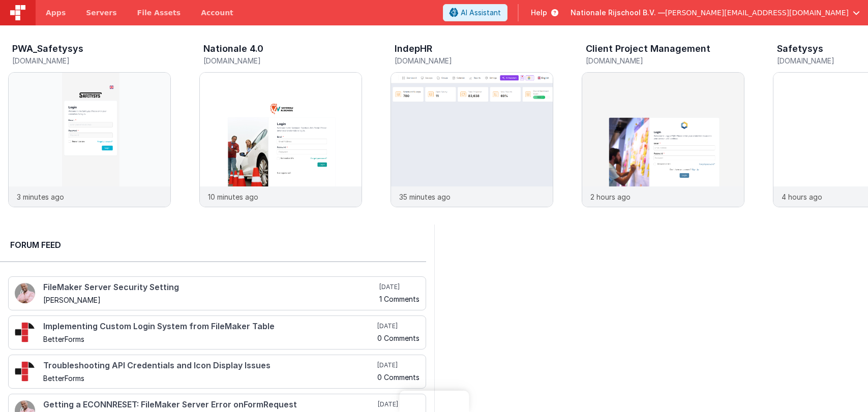 The height and width of the screenshot is (412, 868). What do you see at coordinates (425, 197) in the screenshot?
I see `p: 35 minutes ago` at bounding box center [425, 197].